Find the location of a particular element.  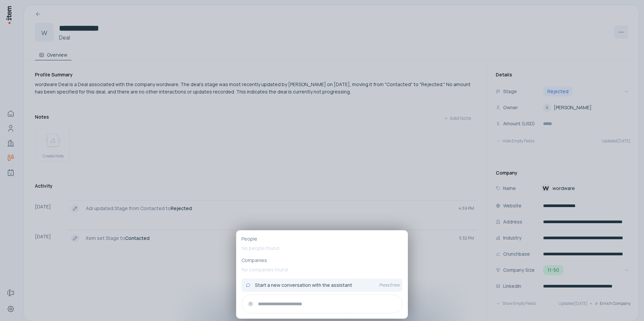

p: No companies found is located at coordinates (322, 270).